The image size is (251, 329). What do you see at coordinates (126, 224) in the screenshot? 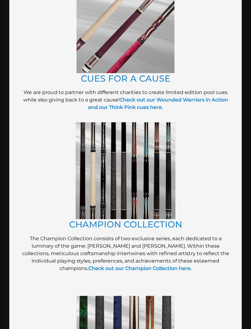
I see `a: CHAMPION COLLECTION` at bounding box center [126, 224].